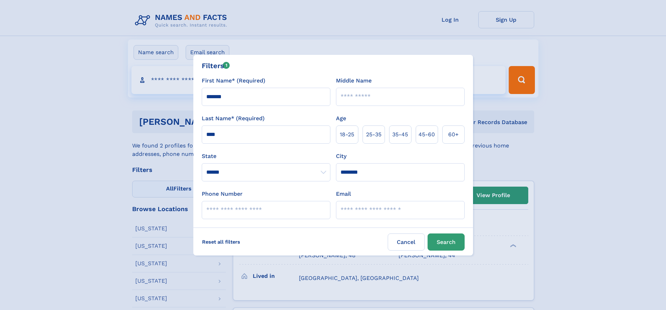 The image size is (666, 310). What do you see at coordinates (221, 242) in the screenshot?
I see `label: Reset all filters` at bounding box center [221, 242].